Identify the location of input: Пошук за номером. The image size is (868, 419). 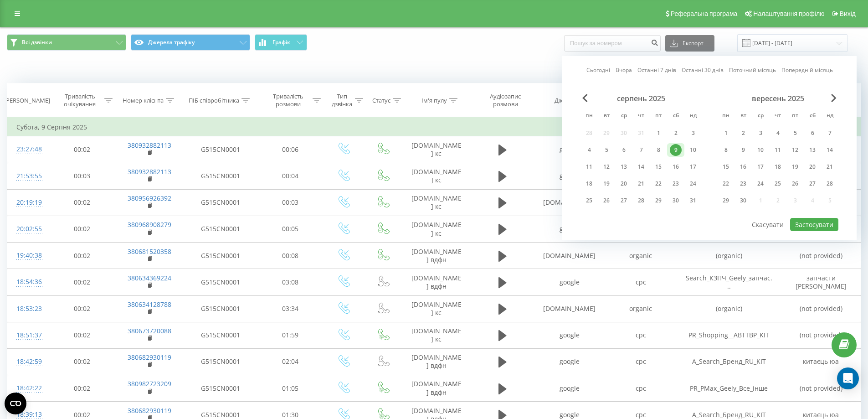
(613, 43).